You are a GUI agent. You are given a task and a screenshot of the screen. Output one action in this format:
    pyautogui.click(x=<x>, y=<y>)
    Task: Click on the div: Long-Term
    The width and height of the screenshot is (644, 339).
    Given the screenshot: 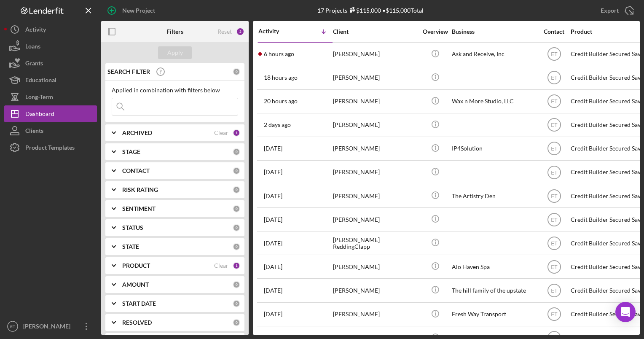 What is the action you would take?
    pyautogui.click(x=39, y=98)
    